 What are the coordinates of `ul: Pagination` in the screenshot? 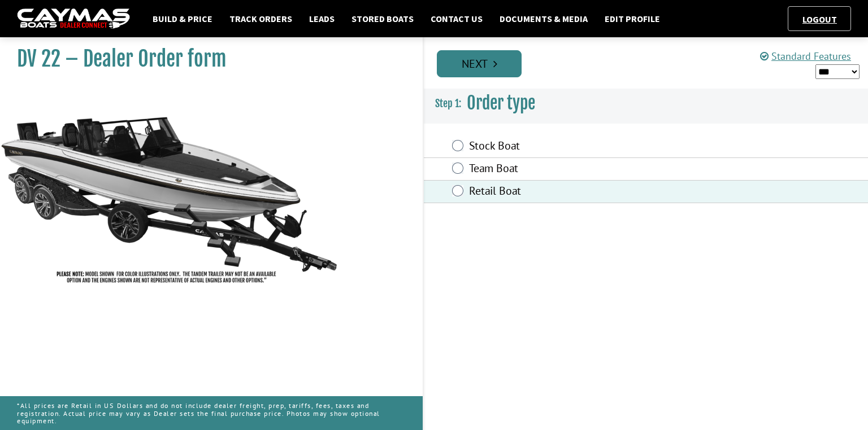 It's located at (651, 62).